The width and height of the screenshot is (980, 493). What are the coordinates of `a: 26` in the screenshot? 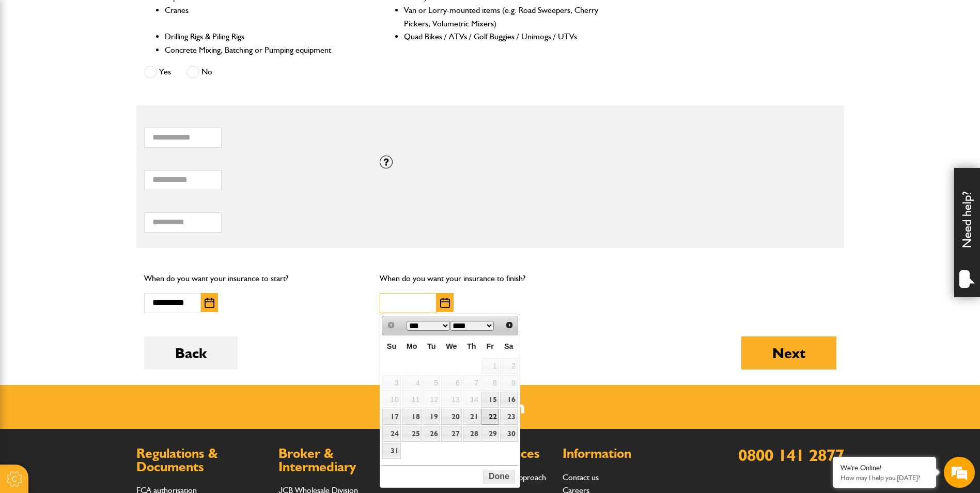 It's located at (432, 434).